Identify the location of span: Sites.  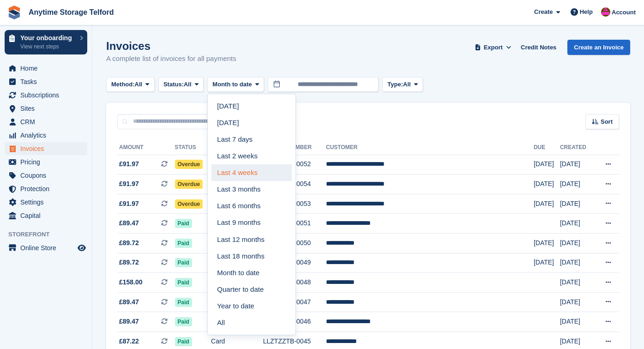
(48, 108).